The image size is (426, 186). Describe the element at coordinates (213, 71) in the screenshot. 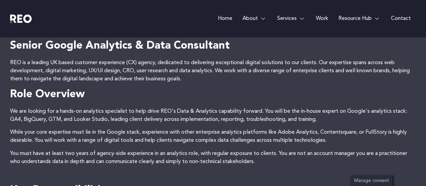

I see `p: REO is a leading UK based customer experience (CX) agency, dedicated to delivering exceptional di...` at that location.